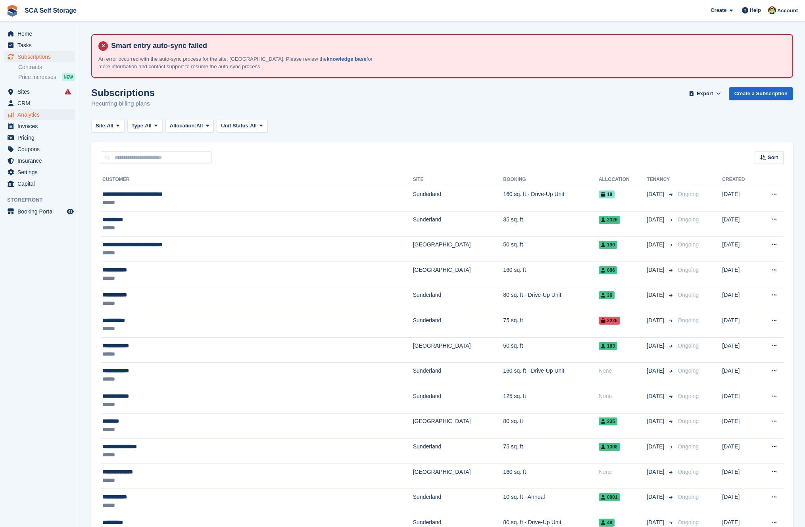 This screenshot has height=527, width=805. I want to click on span: 2226, so click(610, 321).